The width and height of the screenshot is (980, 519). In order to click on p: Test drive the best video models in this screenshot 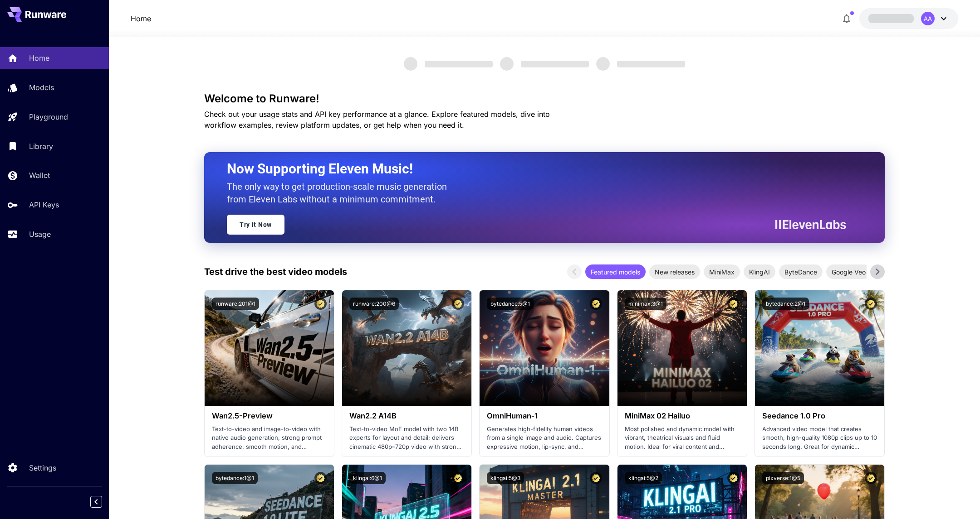, I will do `click(275, 272)`.